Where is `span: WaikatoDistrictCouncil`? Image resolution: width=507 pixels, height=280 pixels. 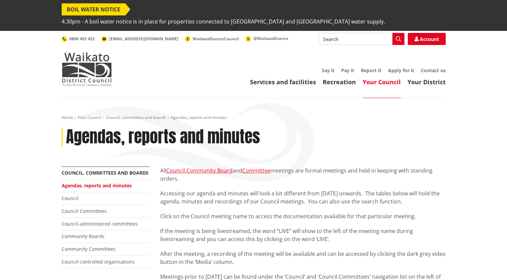
span: WaikatoDistrictCouncil is located at coordinates (216, 39).